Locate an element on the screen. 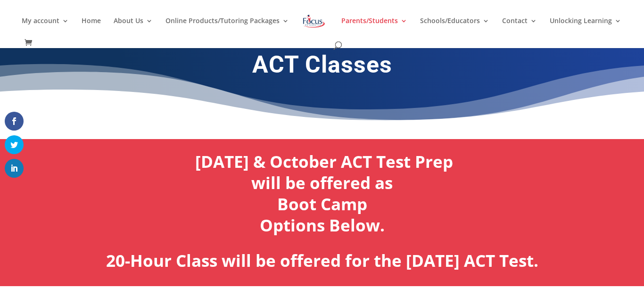 This screenshot has width=644, height=305. a: Unlocking Learning is located at coordinates (585, 28).